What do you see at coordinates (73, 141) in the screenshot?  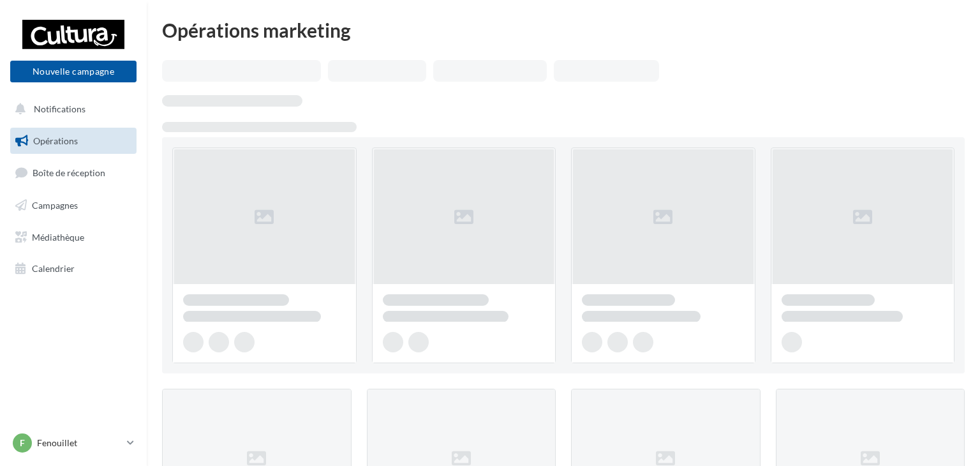 I see `a: Opérations` at bounding box center [73, 141].